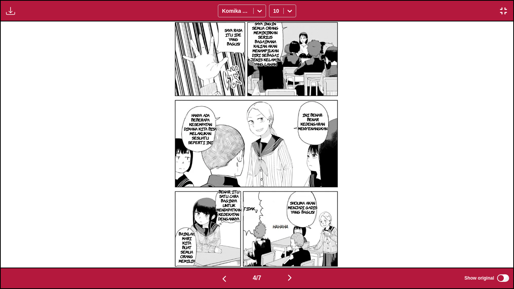 The image size is (514, 289). What do you see at coordinates (233, 37) in the screenshot?
I see `p: SAYA RASA ITU IDE YANG BAGUS!` at bounding box center [233, 37].